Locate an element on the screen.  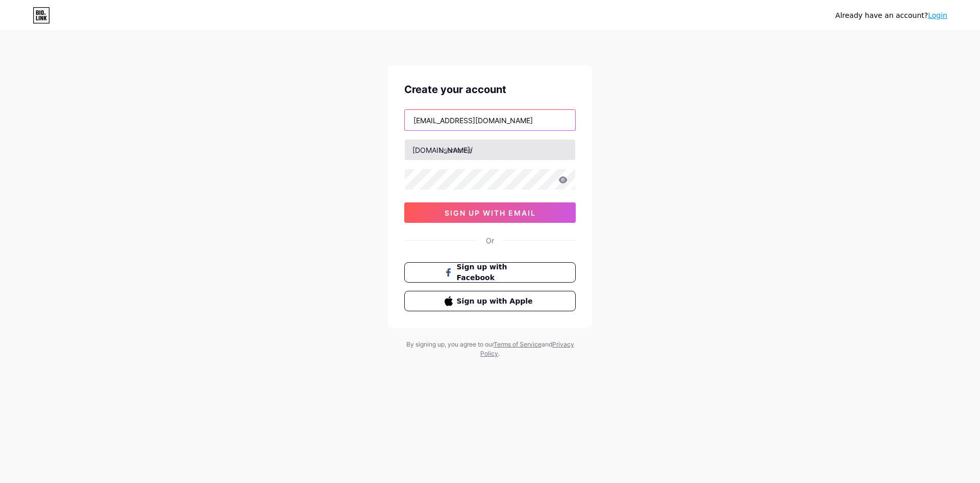
a: Sign up with Facebook is located at coordinates (490, 272).